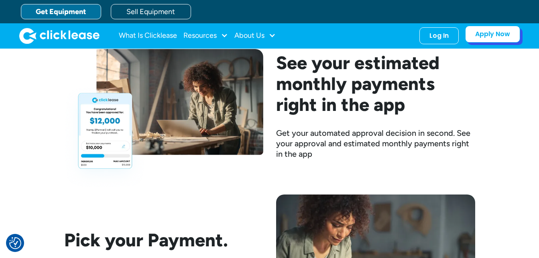 The height and width of the screenshot is (258, 539). What do you see at coordinates (151, 12) in the screenshot?
I see `a: Sell Equipment` at bounding box center [151, 12].